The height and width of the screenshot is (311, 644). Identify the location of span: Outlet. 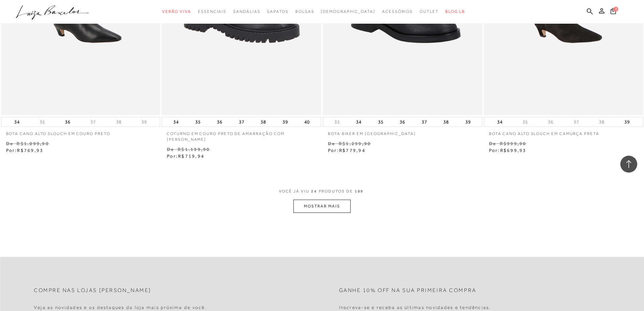
(429, 12).